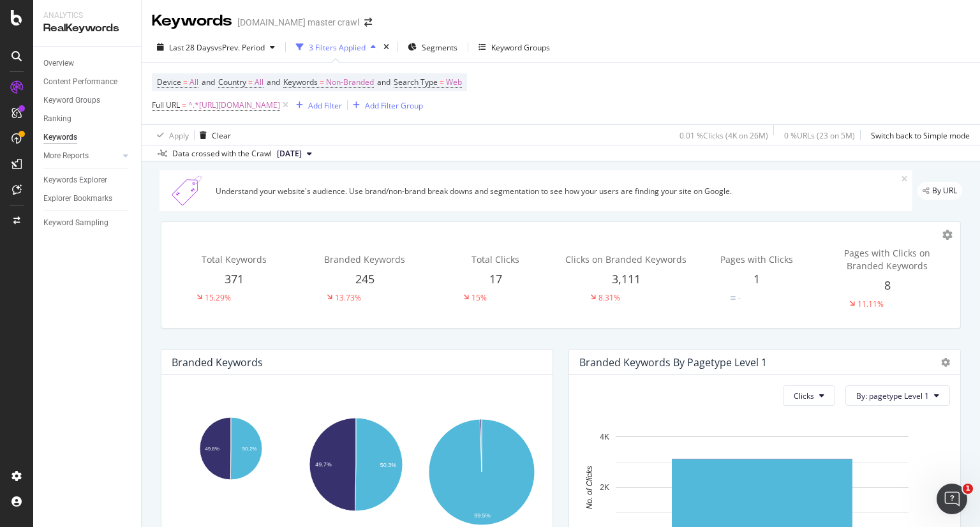 This screenshot has height=527, width=980. What do you see at coordinates (325, 105) in the screenshot?
I see `div: Add Filter` at bounding box center [325, 105].